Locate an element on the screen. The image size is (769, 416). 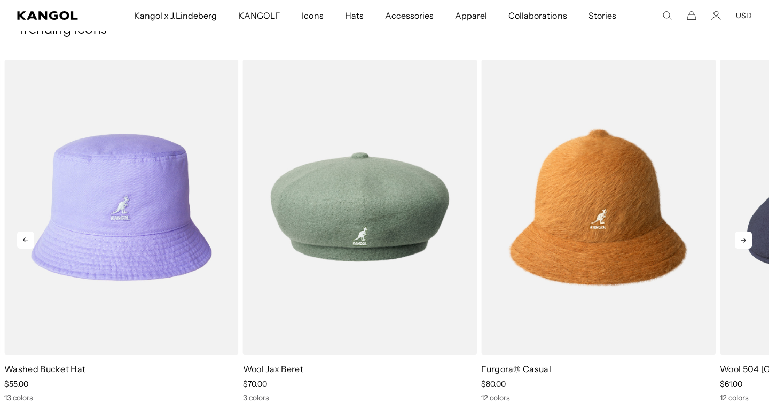
a: Account is located at coordinates (716, 15).